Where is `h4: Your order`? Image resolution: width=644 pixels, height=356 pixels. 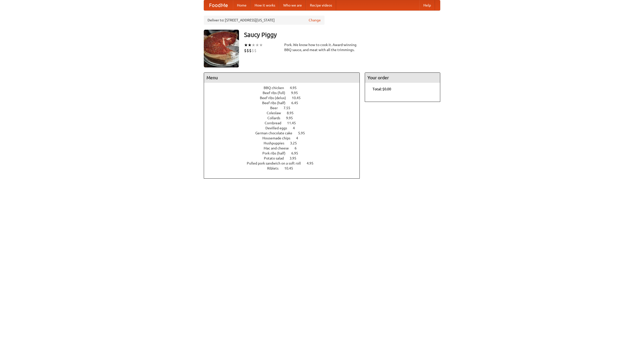
h4: Your order is located at coordinates (402, 78).